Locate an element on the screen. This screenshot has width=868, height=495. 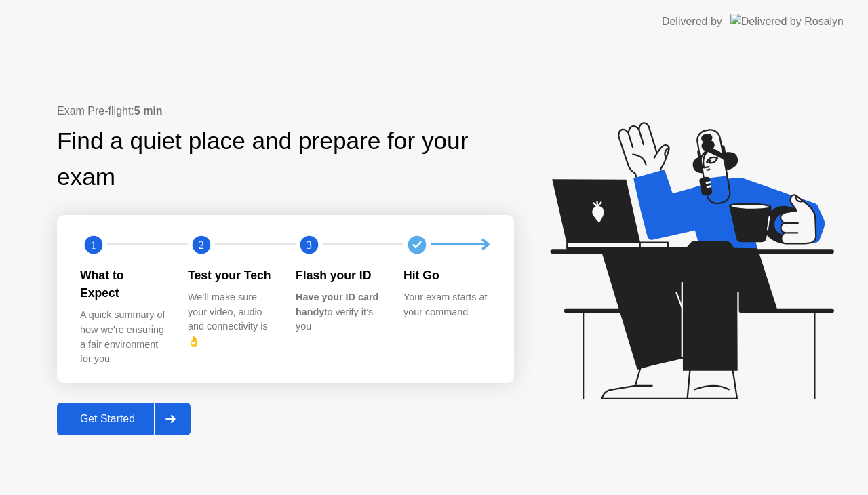
text: 1 is located at coordinates (93, 244).